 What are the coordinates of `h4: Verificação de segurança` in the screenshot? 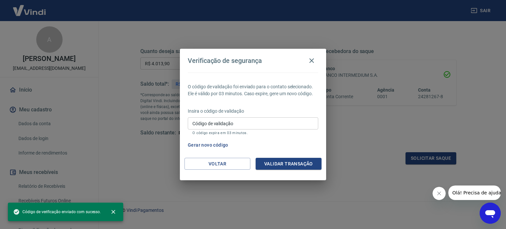 It's located at (225, 61).